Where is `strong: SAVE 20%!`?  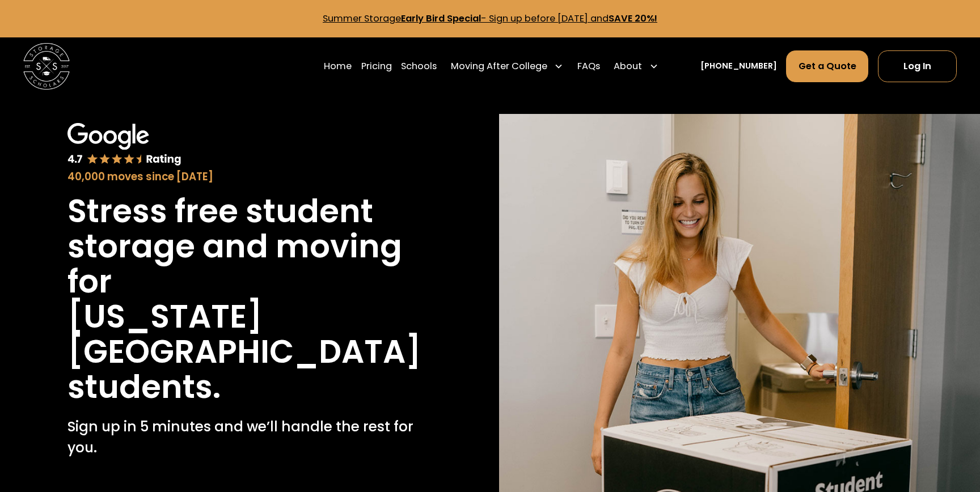
strong: SAVE 20%! is located at coordinates (633, 18).